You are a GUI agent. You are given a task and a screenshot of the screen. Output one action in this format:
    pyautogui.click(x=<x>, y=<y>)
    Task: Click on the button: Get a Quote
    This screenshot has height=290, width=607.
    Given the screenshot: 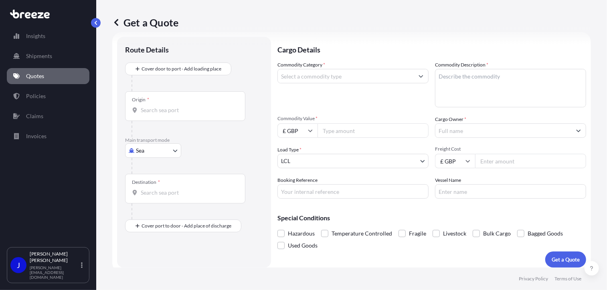 What is the action you would take?
    pyautogui.click(x=565, y=260)
    